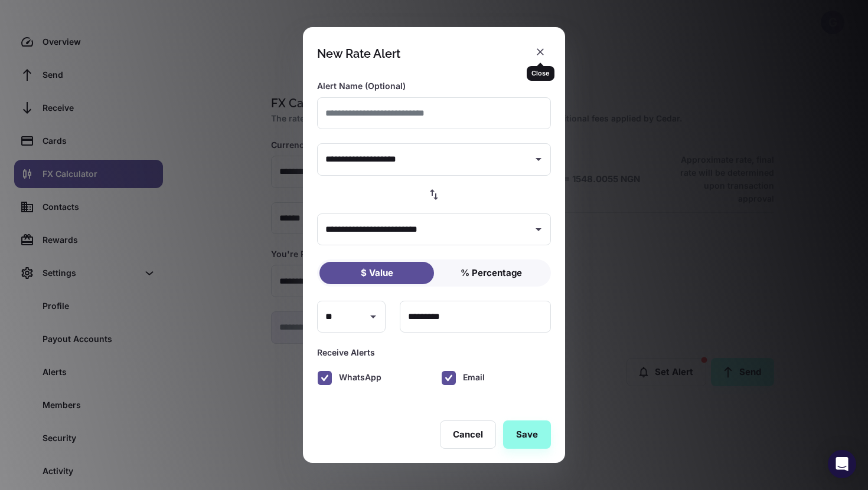  I want to click on div: Close, so click(540, 73).